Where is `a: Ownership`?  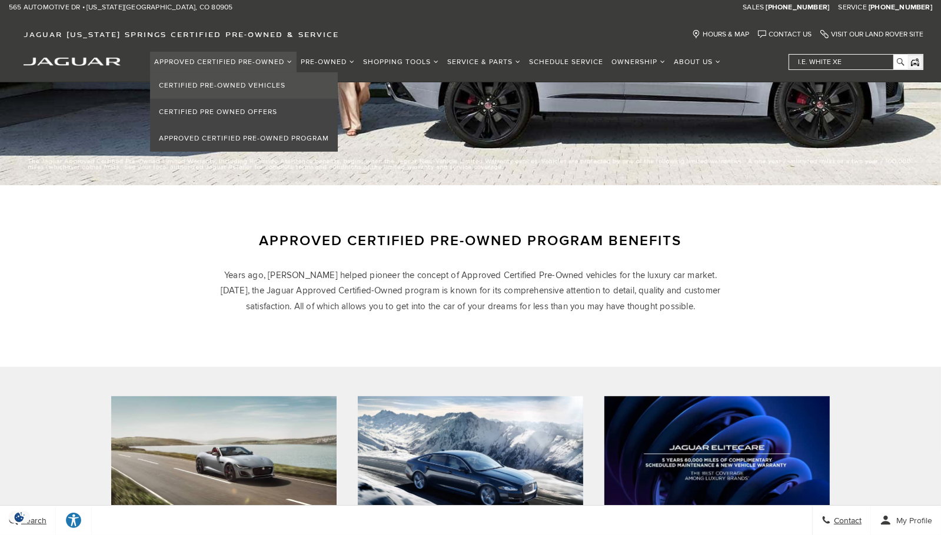
a: Ownership is located at coordinates (638, 62).